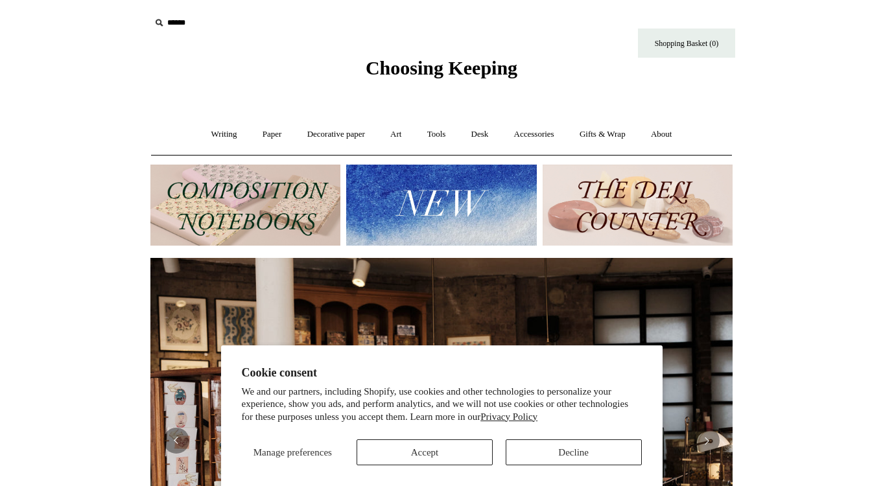 This screenshot has width=883, height=486. Describe the element at coordinates (396, 134) in the screenshot. I see `a: Art` at that location.